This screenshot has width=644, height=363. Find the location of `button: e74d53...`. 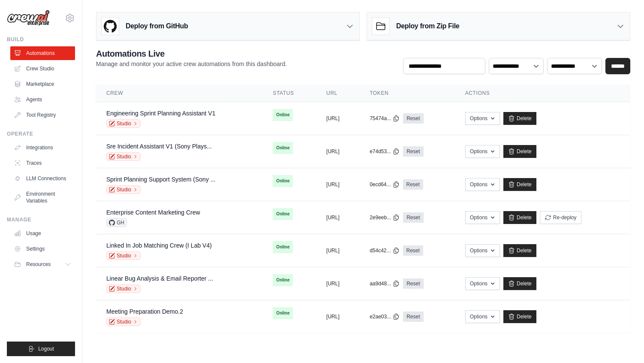

button: e74d53... is located at coordinates (384, 151).